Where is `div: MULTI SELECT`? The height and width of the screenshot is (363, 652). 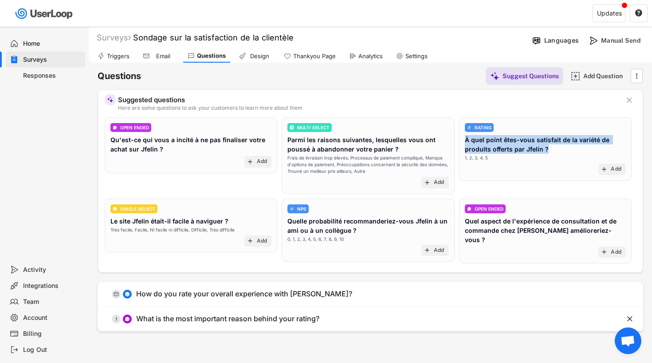
div: MULTI SELECT is located at coordinates (313, 127).